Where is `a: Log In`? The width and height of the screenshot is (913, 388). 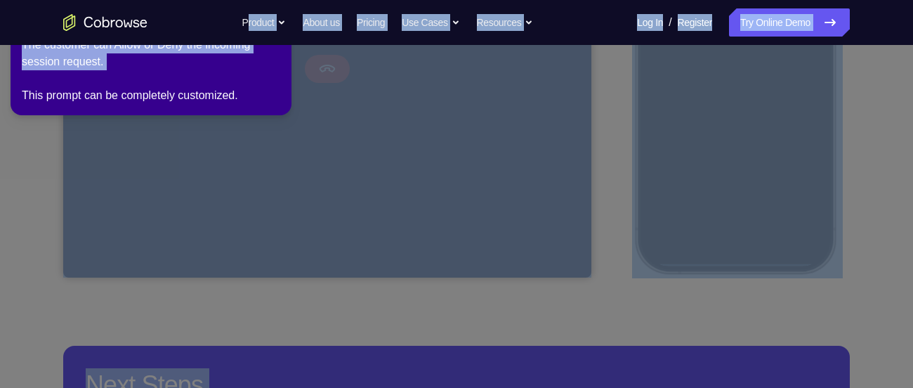
a: Log In is located at coordinates (650, 22).